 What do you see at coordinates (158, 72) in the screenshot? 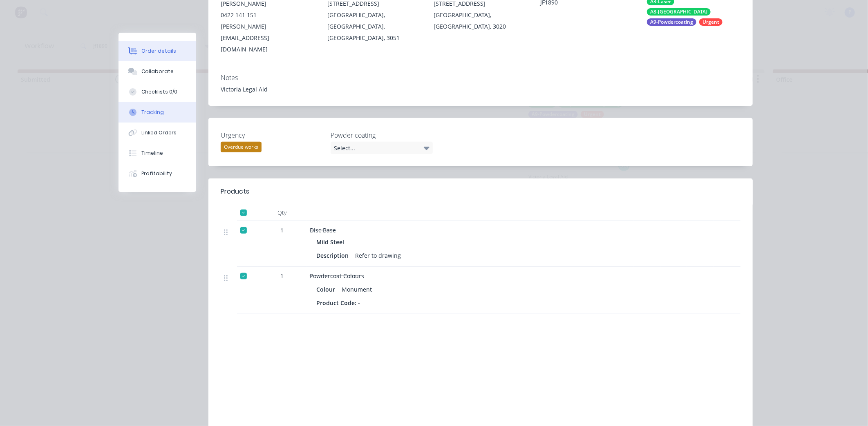
I see `button: Collaborate` at bounding box center [158, 72].